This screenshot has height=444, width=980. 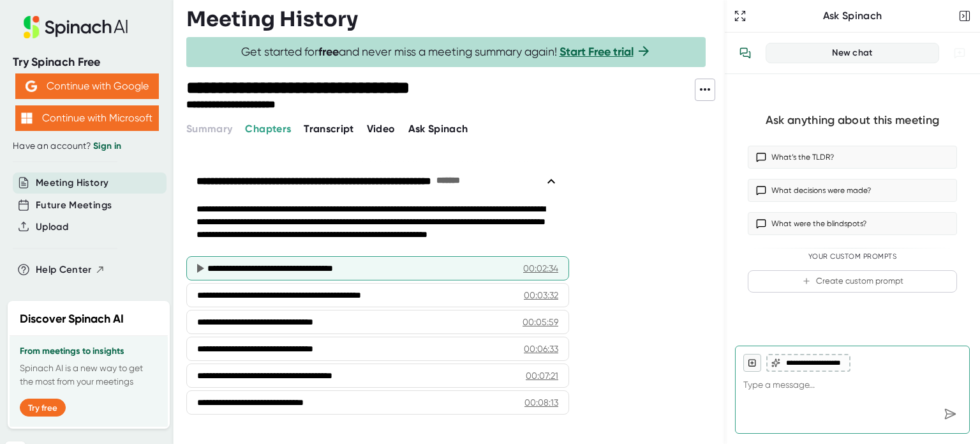 What do you see at coordinates (72, 183) in the screenshot?
I see `button: Meeting History` at bounding box center [72, 183].